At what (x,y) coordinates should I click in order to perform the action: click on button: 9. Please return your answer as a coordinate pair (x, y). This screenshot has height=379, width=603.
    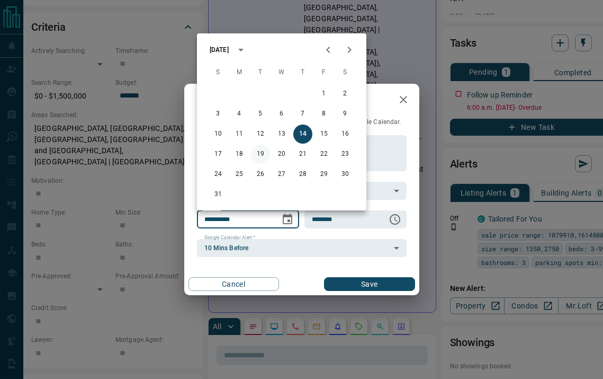
    Looking at the image, I should click on (345, 114).